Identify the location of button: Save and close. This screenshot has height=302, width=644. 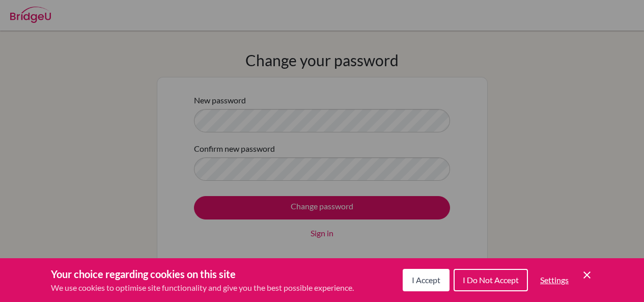
(587, 275).